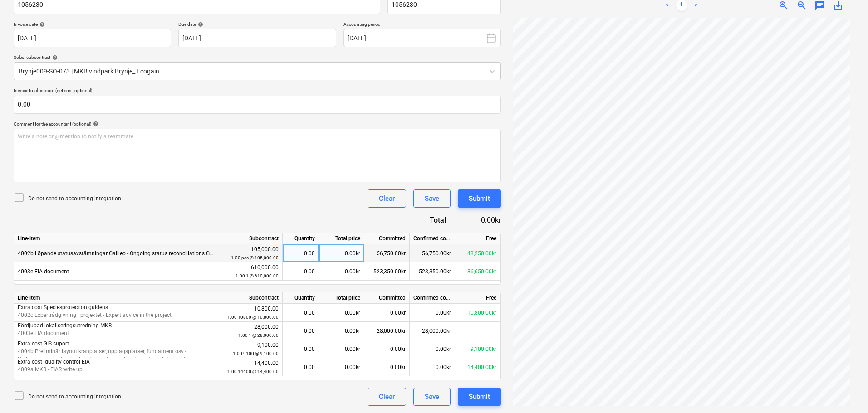 This screenshot has width=868, height=413. What do you see at coordinates (254, 258) in the screenshot?
I see `small: 1.00 pcs @ 105,000.00` at bounding box center [254, 258].